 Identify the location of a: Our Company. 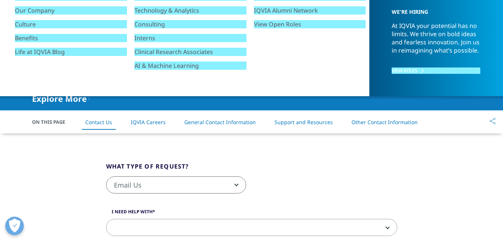
(71, 10).